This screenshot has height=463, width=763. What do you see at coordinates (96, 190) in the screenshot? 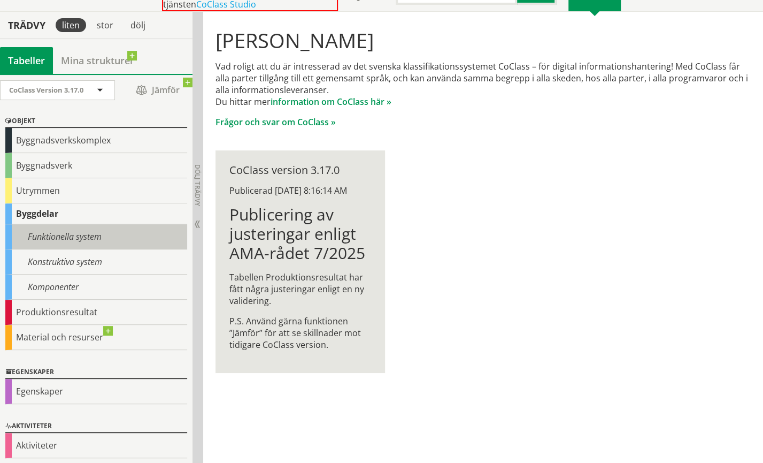
I see `div: Utrymmen` at bounding box center [96, 190].